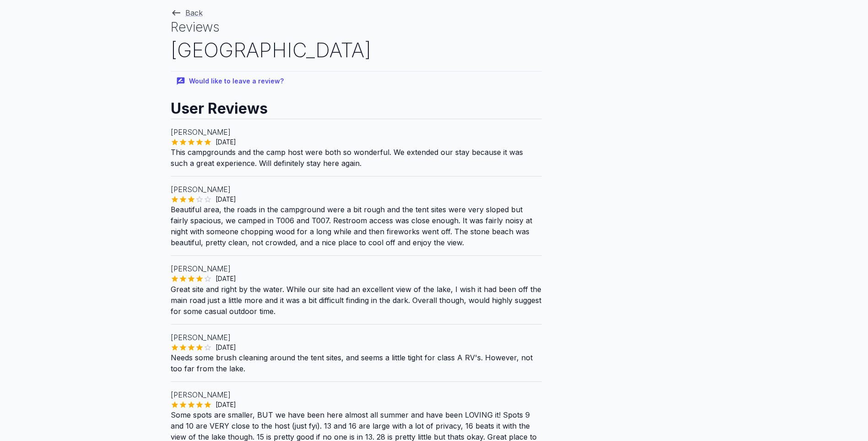  What do you see at coordinates (356, 27) in the screenshot?
I see `h1: Reviews` at bounding box center [356, 27].